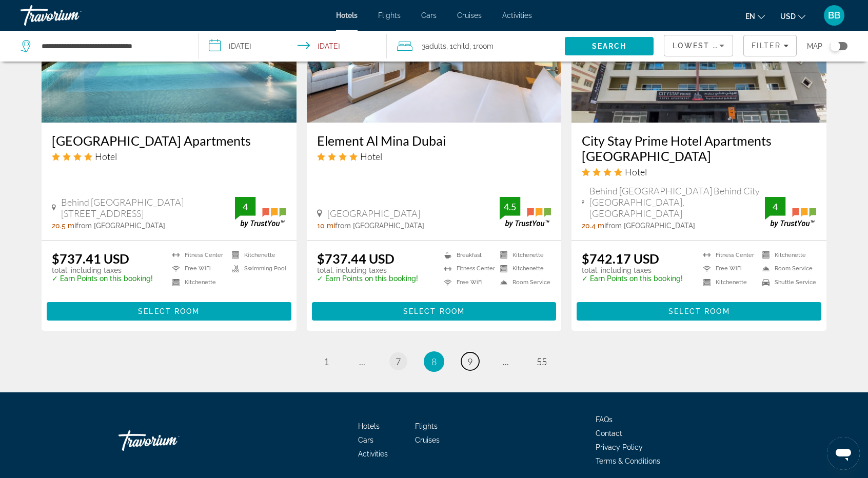  I want to click on span: Room, so click(485, 46).